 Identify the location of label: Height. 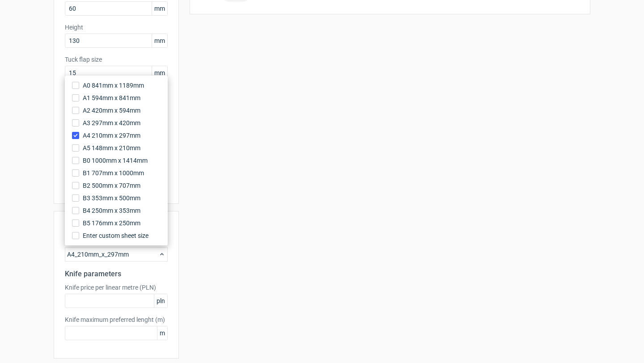
(116, 27).